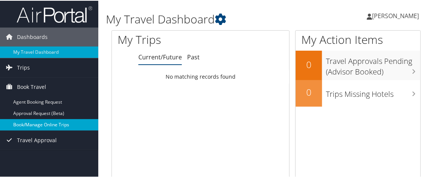 This screenshot has width=431, height=177. What do you see at coordinates (373, 64) in the screenshot?
I see `h3: Travel Approvals Pending (Advisor Booked)` at bounding box center [373, 64].